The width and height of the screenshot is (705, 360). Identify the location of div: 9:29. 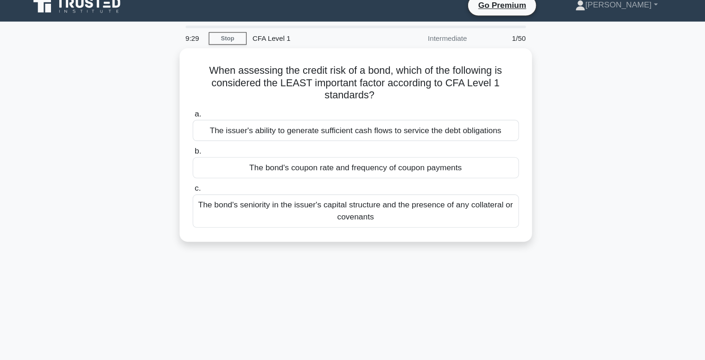
(204, 45).